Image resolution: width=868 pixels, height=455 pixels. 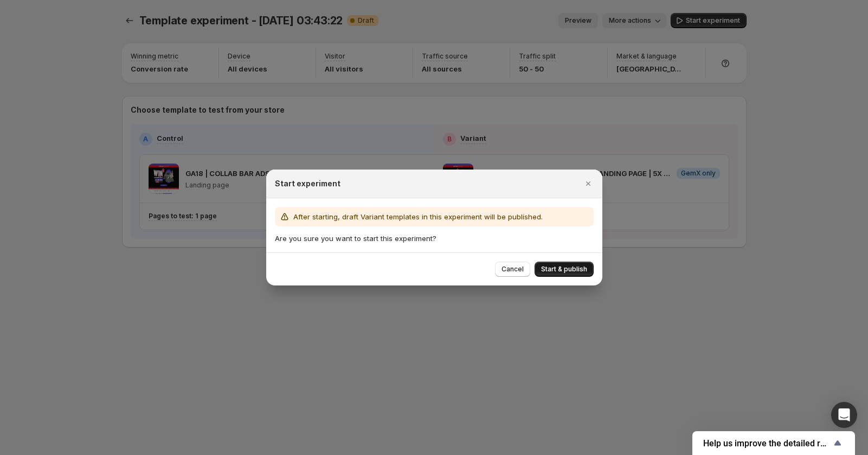 What do you see at coordinates (513, 270) in the screenshot?
I see `span: Cancel` at bounding box center [513, 270].